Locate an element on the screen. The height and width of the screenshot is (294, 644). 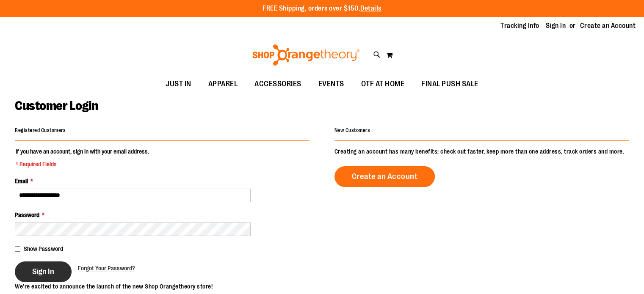
a: ACCESSORIES is located at coordinates (278, 84).